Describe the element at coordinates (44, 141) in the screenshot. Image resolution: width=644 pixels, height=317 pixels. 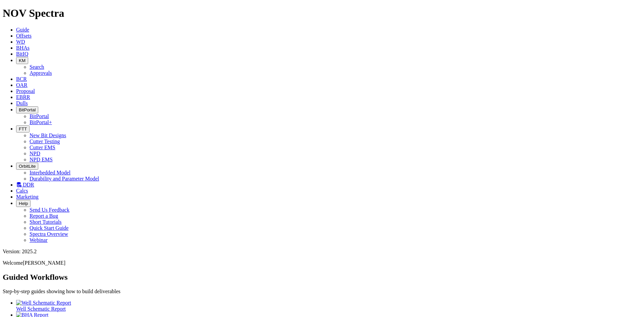
I see `a: Cutter Testing` at that location.